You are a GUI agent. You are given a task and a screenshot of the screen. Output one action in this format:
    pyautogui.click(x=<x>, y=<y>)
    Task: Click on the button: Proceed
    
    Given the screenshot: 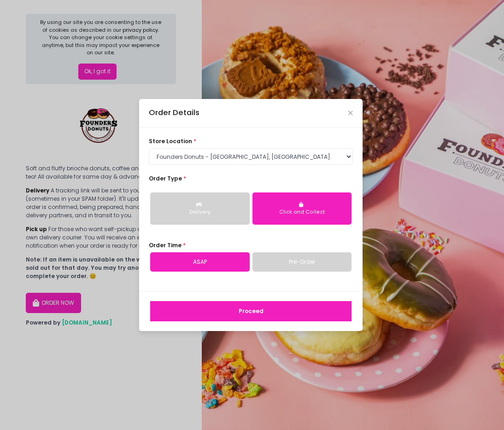 What is the action you would take?
    pyautogui.click(x=251, y=311)
    